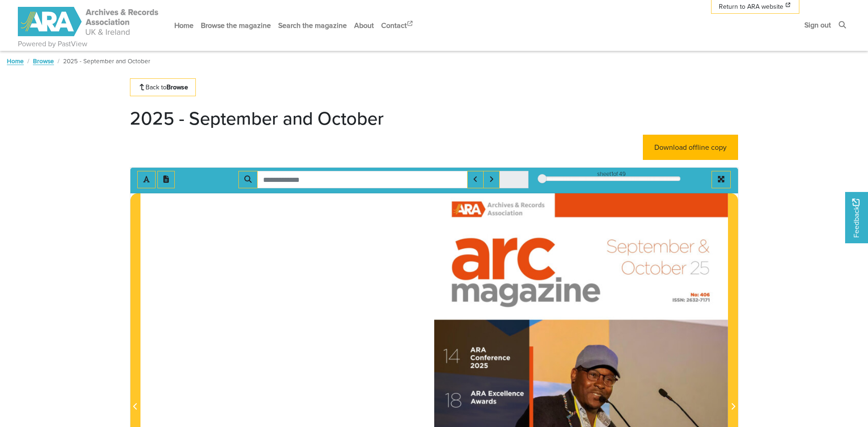  Describe the element at coordinates (612, 173) in the screenshot. I see `div: sheet of 49` at that location.